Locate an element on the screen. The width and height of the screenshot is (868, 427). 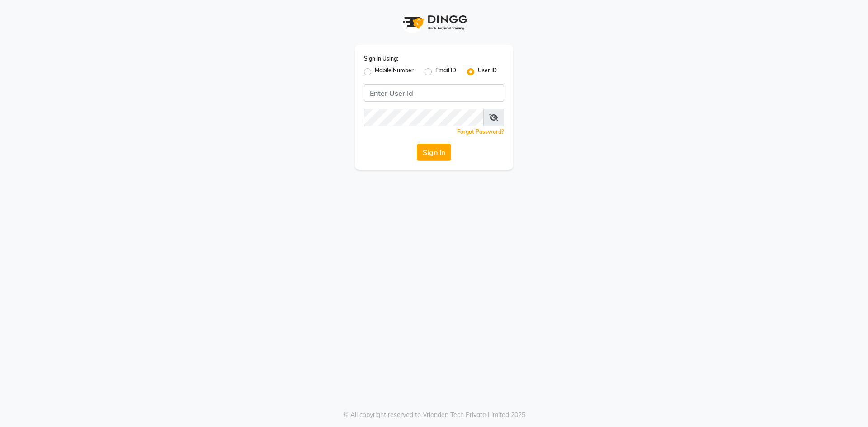
button: Sign In is located at coordinates (434, 152).